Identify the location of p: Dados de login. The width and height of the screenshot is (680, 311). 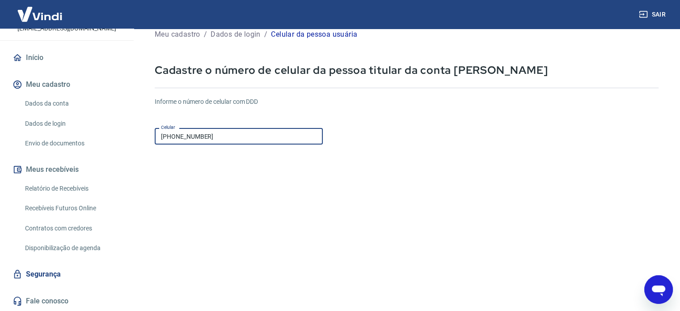
(236, 34).